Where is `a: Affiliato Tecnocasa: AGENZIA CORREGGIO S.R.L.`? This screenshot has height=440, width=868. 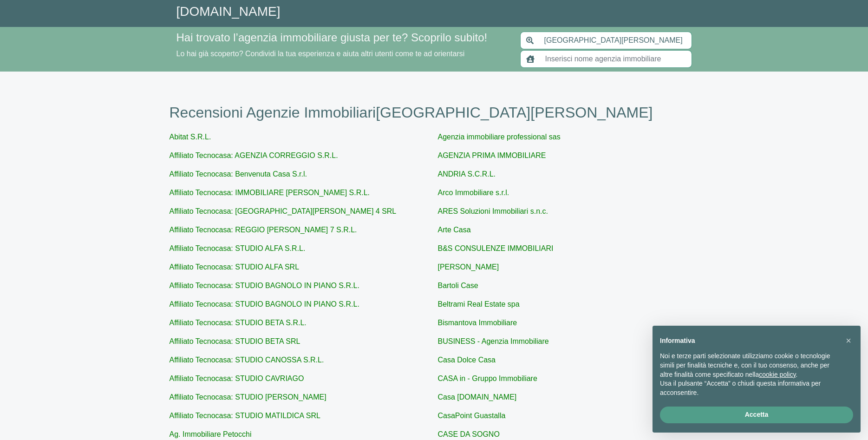 a: Affiliato Tecnocasa: AGENZIA CORREGGIO S.R.L. is located at coordinates (253, 155).